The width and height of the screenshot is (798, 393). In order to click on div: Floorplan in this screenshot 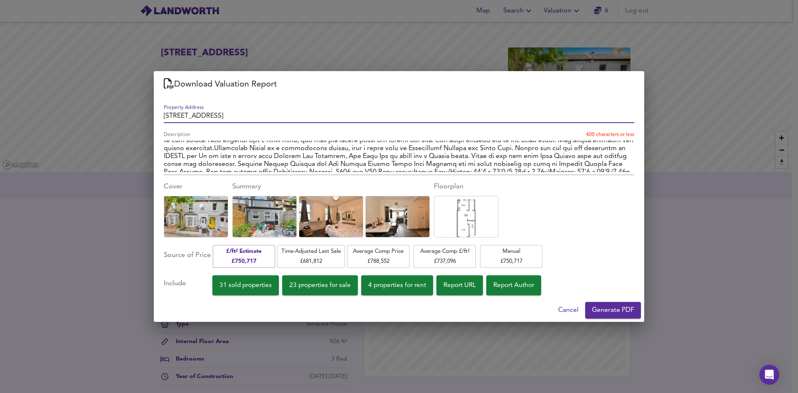, I will do `click(466, 187)`.